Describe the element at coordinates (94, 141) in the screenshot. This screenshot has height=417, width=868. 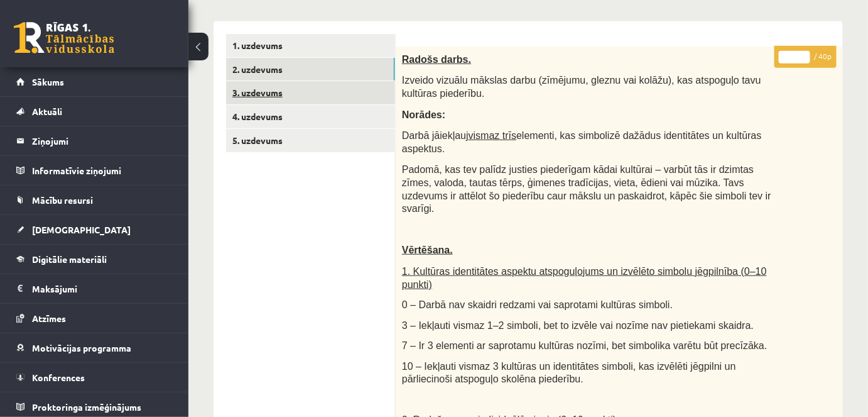
I see `a: Ziņojumi` at that location.